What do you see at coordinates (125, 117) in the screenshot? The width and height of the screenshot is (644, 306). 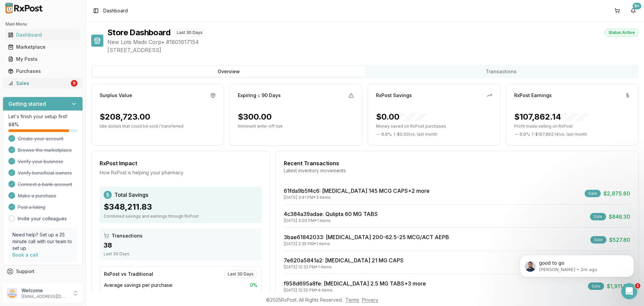 I see `div: $208,723.00` at bounding box center [125, 117].